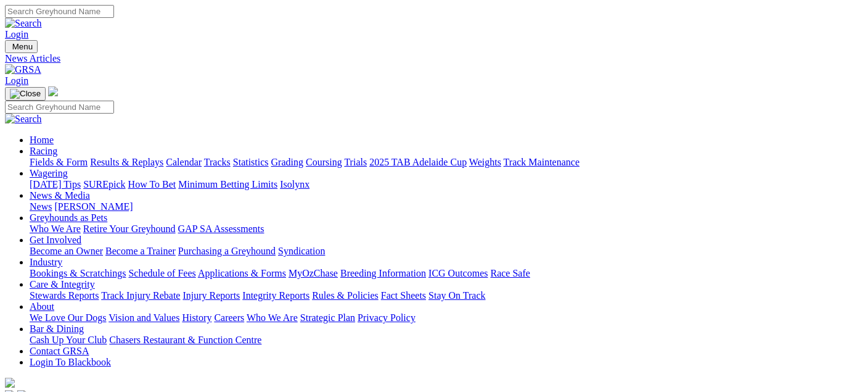 Image resolution: width=868 pixels, height=392 pixels. I want to click on a: Vision and Values, so click(144, 317).